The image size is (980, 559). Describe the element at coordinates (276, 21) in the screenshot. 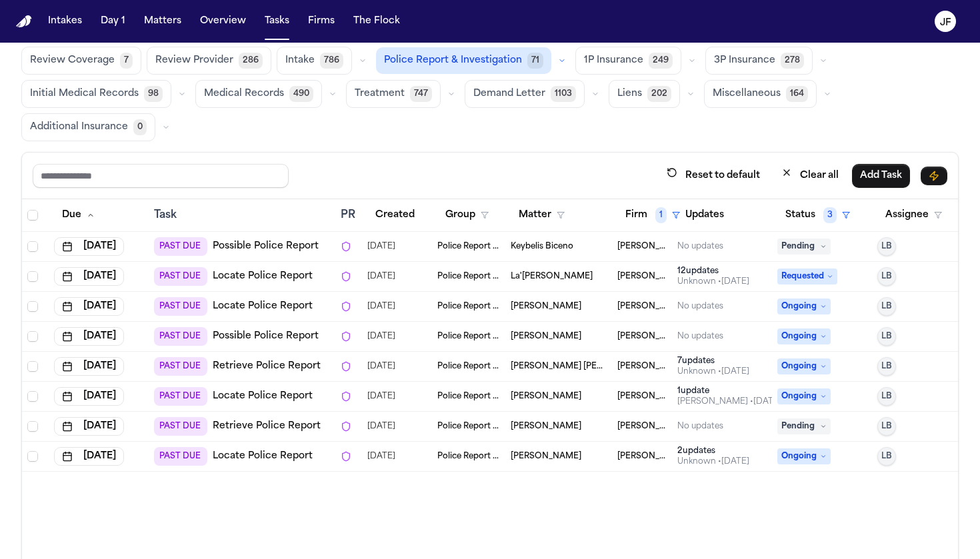

I see `button: Tasks` at that location.